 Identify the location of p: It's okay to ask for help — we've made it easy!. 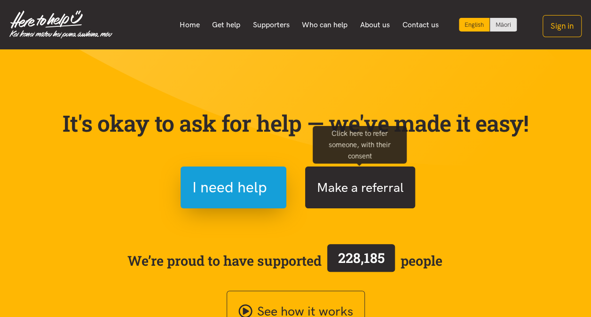
(296, 123).